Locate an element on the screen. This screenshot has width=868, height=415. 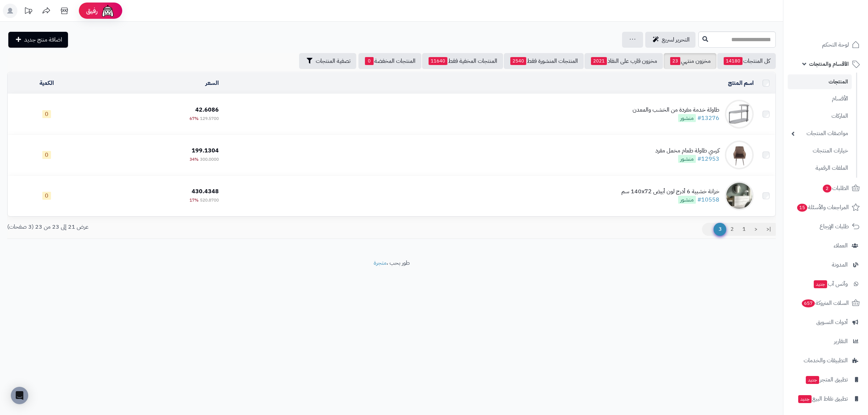
a: خيارات المنتجات is located at coordinates (820, 150).